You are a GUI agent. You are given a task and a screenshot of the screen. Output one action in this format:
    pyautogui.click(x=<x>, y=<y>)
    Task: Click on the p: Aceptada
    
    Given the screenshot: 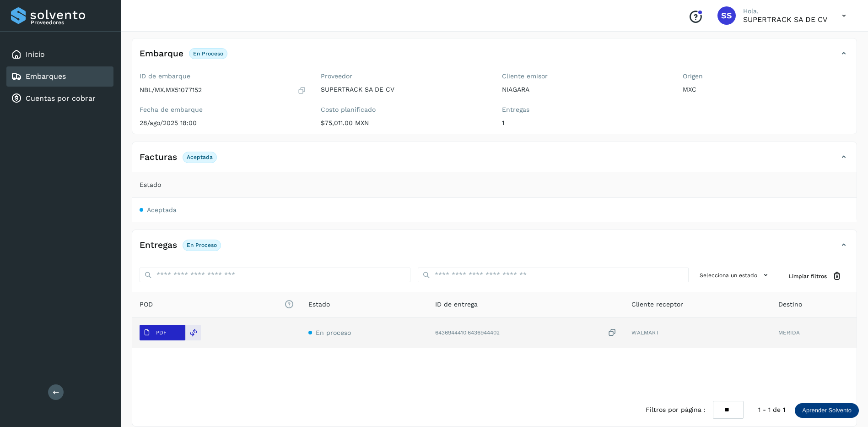 What is the action you would take?
    pyautogui.click(x=200, y=157)
    